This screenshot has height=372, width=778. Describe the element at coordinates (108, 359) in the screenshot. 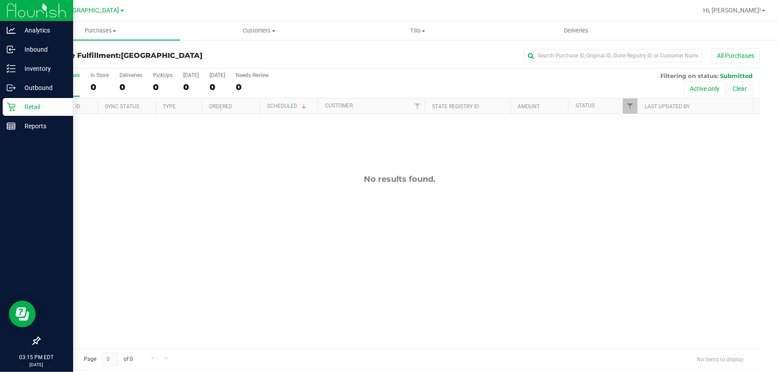

I see `span: Page of 0` at that location.